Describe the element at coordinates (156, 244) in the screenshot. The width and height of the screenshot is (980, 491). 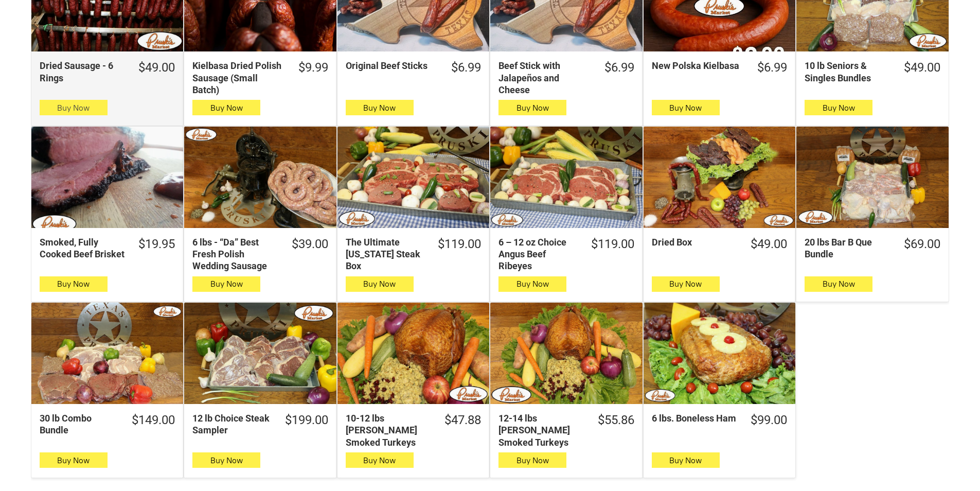
I see `div: $19.95` at that location.